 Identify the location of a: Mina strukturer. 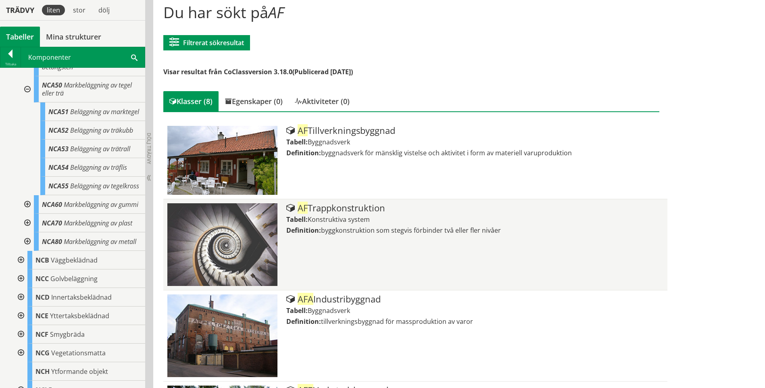
(73, 37).